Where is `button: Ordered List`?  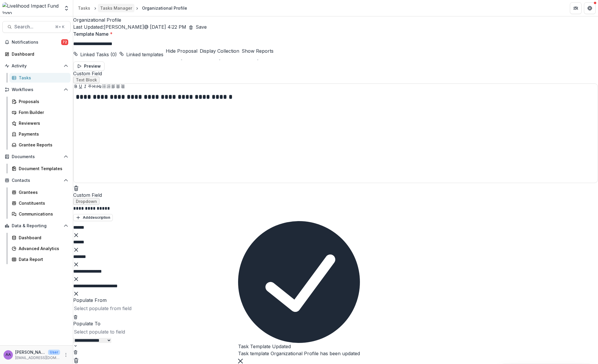 button: Ordered List is located at coordinates (109, 87).